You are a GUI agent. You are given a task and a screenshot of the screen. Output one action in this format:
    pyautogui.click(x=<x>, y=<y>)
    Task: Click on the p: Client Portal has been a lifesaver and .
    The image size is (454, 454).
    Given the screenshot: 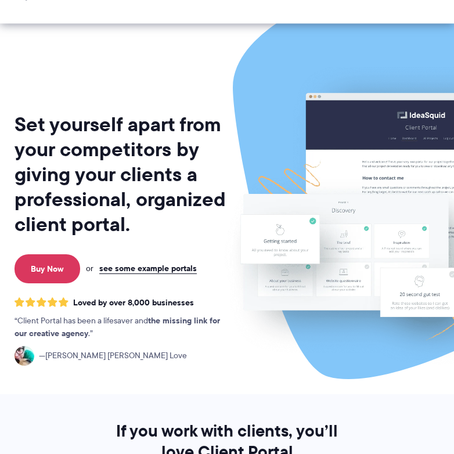 What is the action you would take?
    pyautogui.click(x=121, y=327)
    